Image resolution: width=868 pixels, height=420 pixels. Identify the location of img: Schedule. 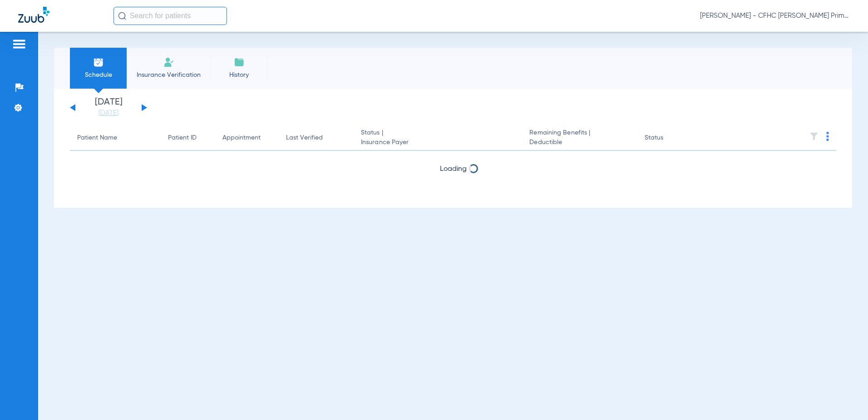
(99, 62).